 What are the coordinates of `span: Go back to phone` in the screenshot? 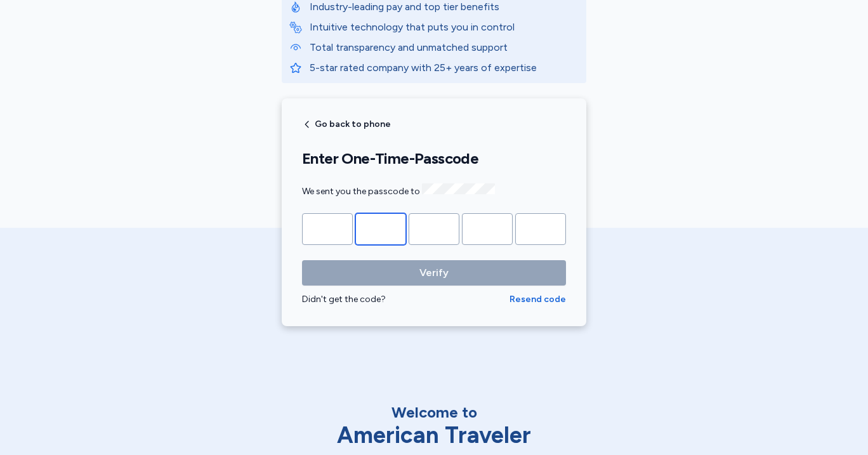 It's located at (353, 125).